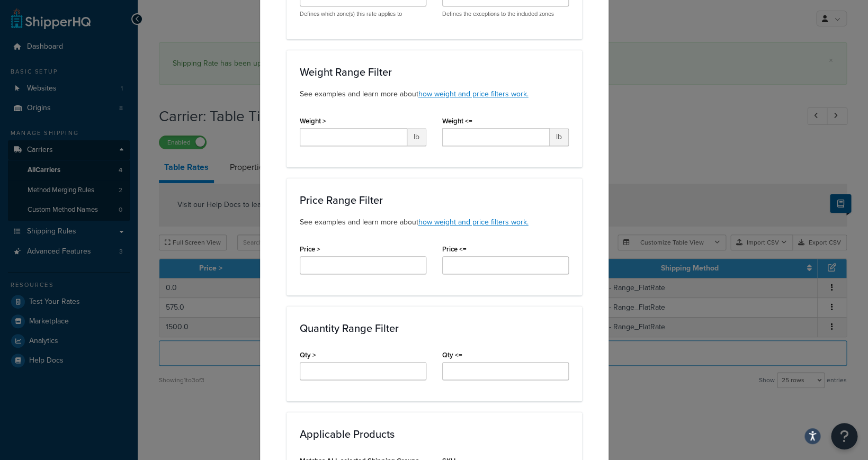 This screenshot has width=868, height=460. Describe the element at coordinates (307, 355) in the screenshot. I see `label: Qty >` at that location.